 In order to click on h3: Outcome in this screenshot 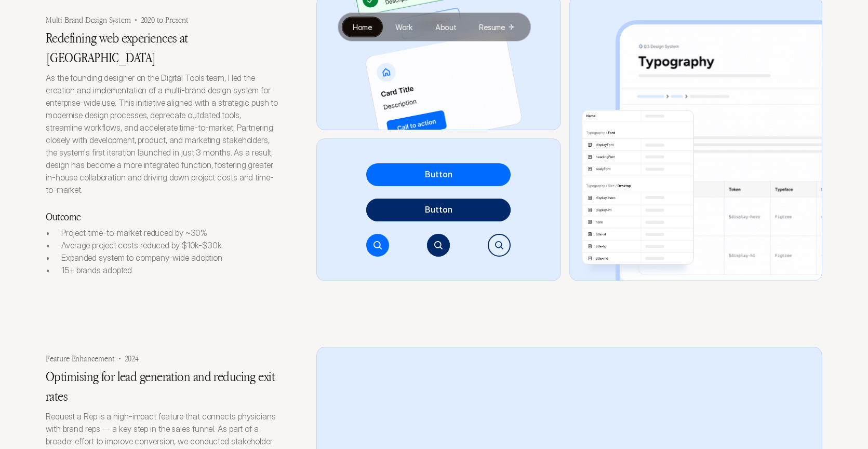, I will do `click(63, 217)`.